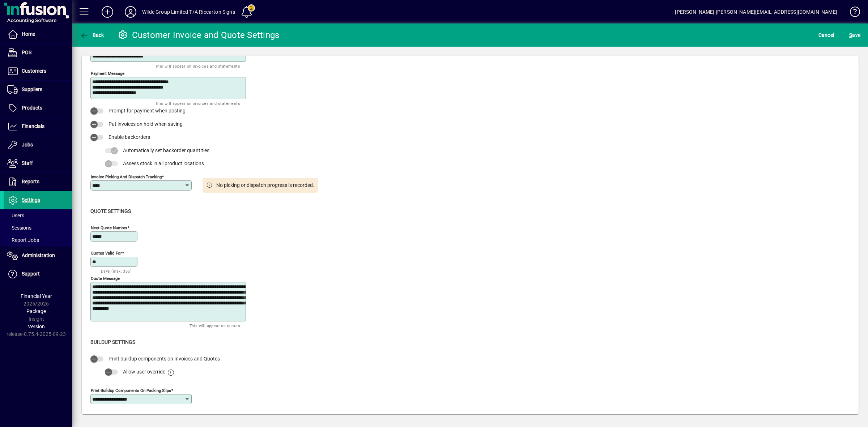 The height and width of the screenshot is (427, 868). What do you see at coordinates (38, 127) in the screenshot?
I see `a: Financials` at bounding box center [38, 127].